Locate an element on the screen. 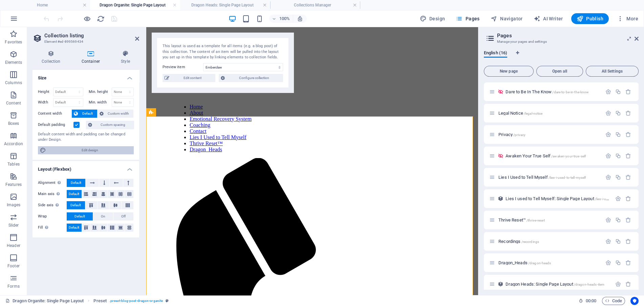  span: . preset-blog-post-dragon-organite is located at coordinates (136, 300).